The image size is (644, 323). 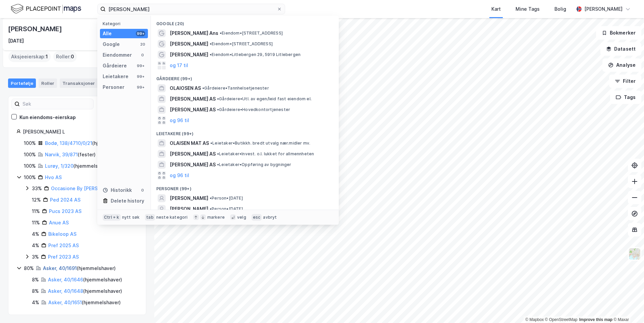 I want to click on a: Pref 2025 AS, so click(x=63, y=245).